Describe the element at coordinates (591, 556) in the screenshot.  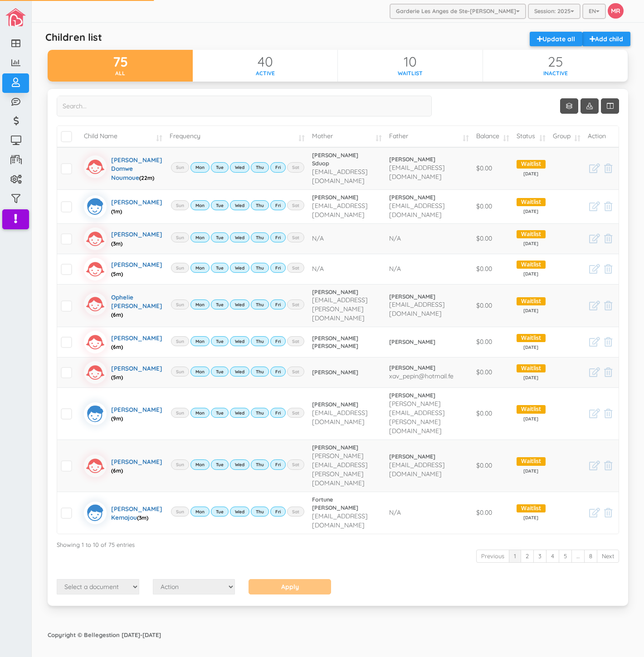
I see `a: 8` at that location.